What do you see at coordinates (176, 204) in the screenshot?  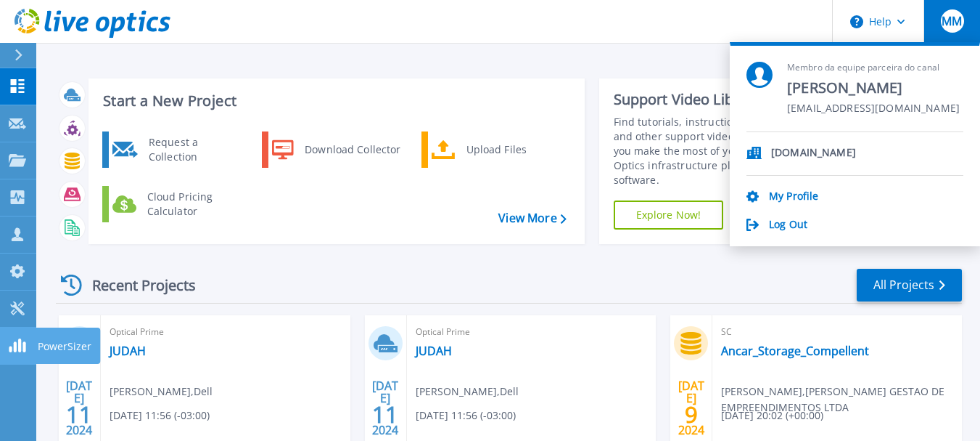 I see `a: Cloud Pricing Calculator` at bounding box center [176, 204].